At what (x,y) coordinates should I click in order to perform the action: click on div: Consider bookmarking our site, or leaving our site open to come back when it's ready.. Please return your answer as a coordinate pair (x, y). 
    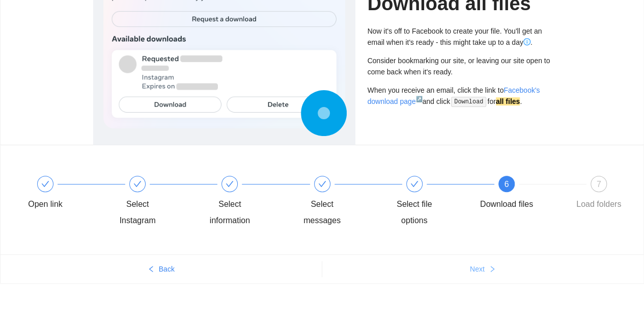
    Looking at the image, I should click on (459, 66).